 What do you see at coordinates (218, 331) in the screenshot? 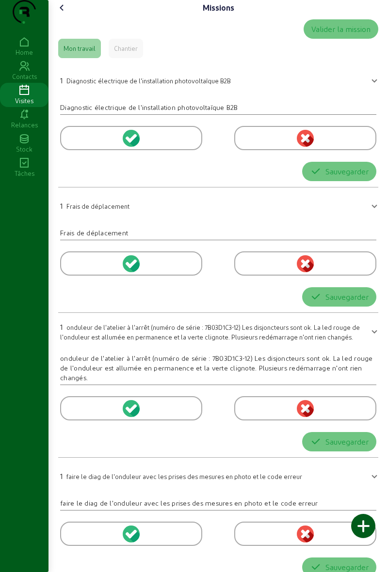
I see `mat-expansion-panel-header: 1onduleur de l'atelier à l'arrêt (numéro de série : 7B03D1C3-12) Les disjoncteurs sont ok. La led...` at bounding box center [218, 331].